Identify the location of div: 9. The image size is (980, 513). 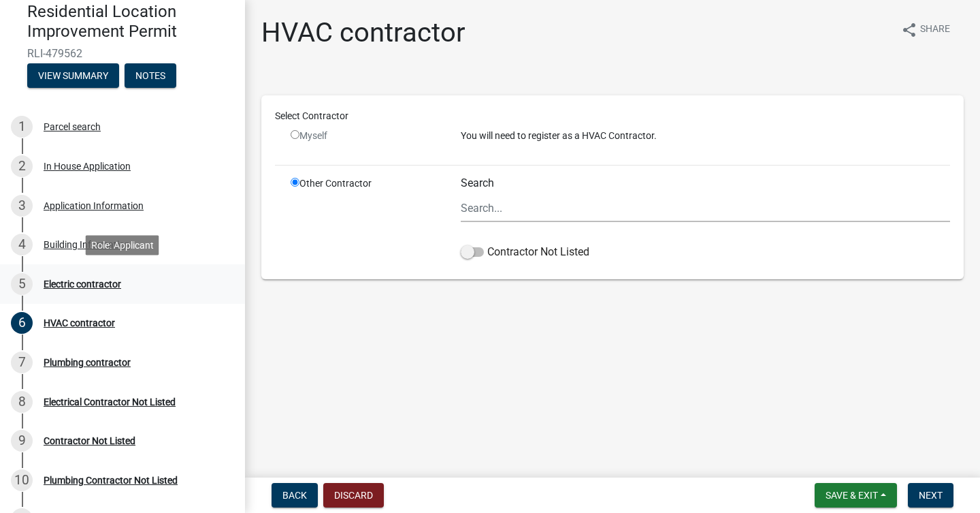
(22, 440).